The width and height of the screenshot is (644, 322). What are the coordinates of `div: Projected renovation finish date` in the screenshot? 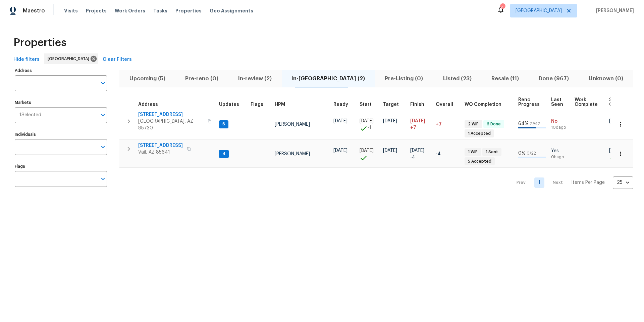 It's located at (420, 105).